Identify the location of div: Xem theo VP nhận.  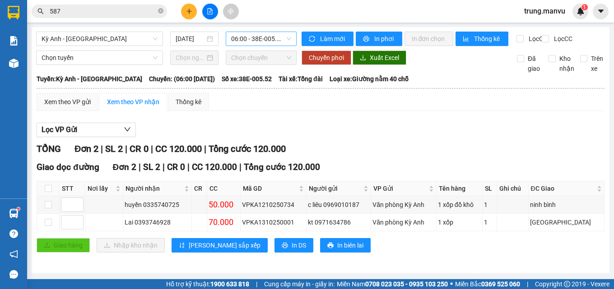
(133, 102).